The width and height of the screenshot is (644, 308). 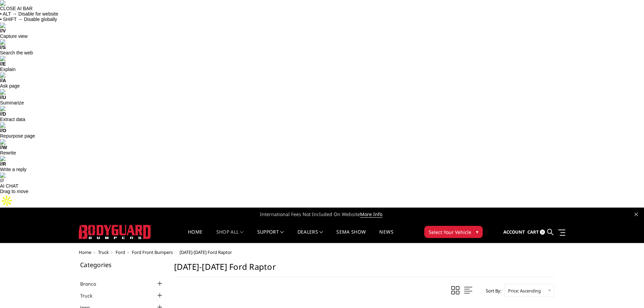 I want to click on span: Select Your Vehicle, so click(x=450, y=232).